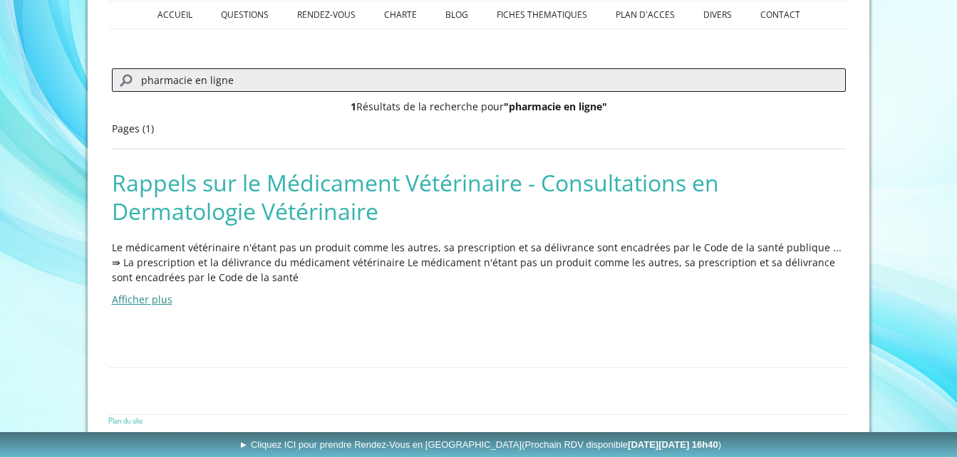  I want to click on a: PLAN D'ACCES, so click(645, 15).